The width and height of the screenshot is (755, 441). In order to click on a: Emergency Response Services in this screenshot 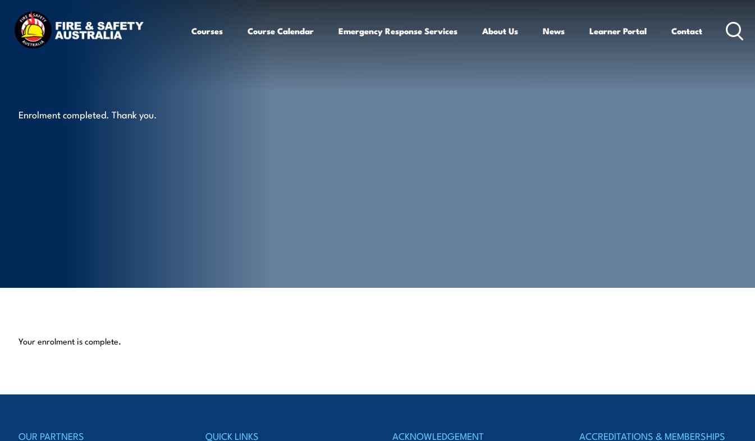, I will do `click(398, 31)`.